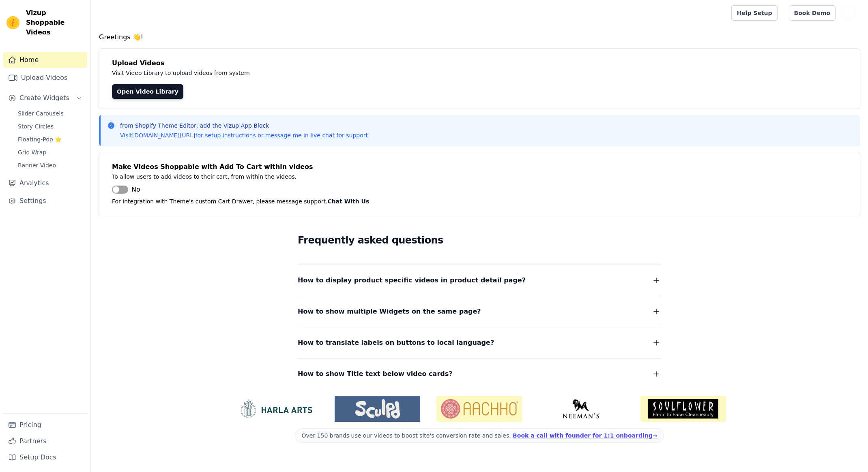 This screenshot has height=472, width=868. What do you see at coordinates (585, 436) in the screenshot?
I see `a: Book a call with founder for 1:1 onboarding` at bounding box center [585, 436].